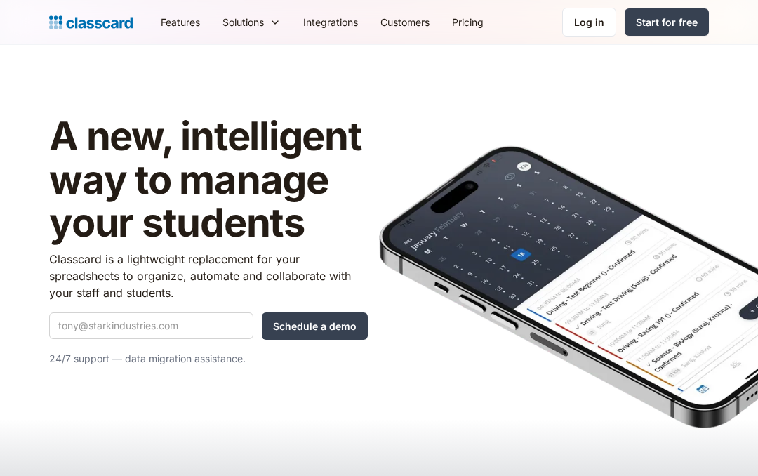  Describe the element at coordinates (330, 22) in the screenshot. I see `a: Integrations` at that location.